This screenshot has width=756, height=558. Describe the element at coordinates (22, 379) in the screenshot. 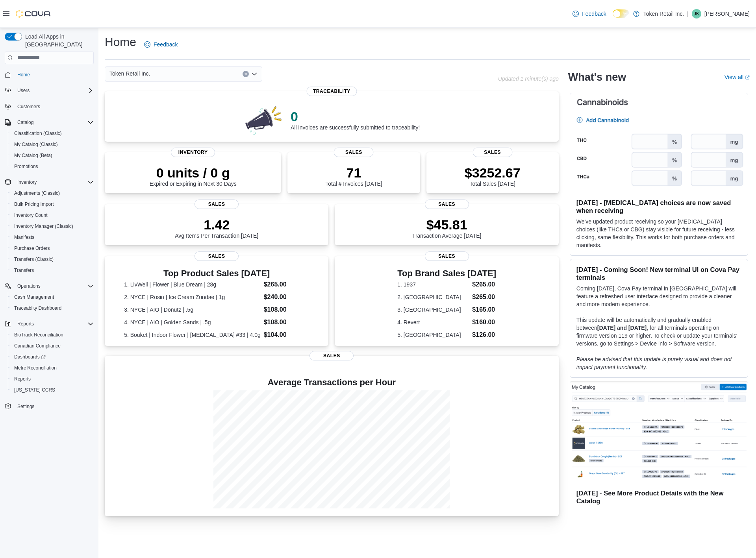

I see `a: Reports` at that location.